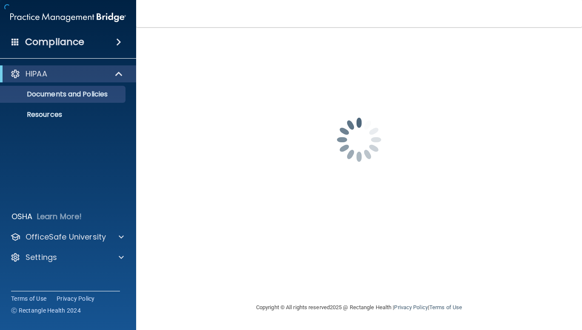 This screenshot has width=582, height=330. I want to click on p: Settings, so click(41, 258).